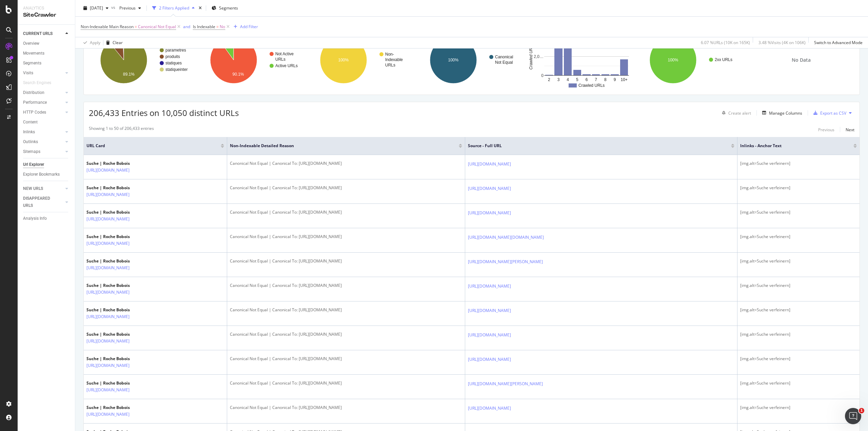  I want to click on a: Distribution, so click(43, 92).